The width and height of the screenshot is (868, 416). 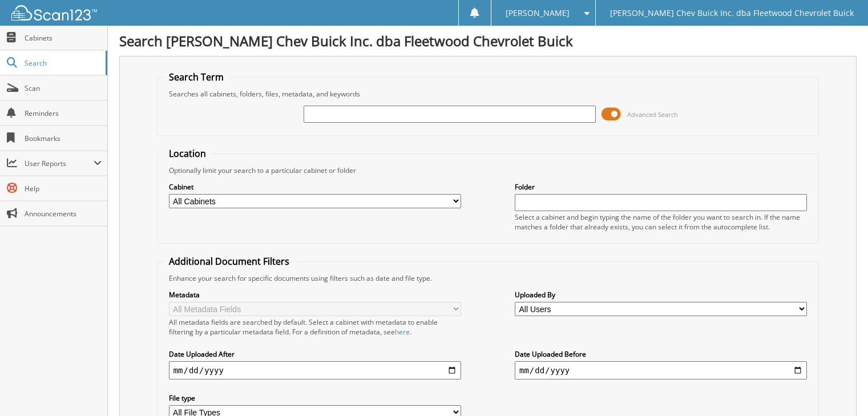 I want to click on span: Cabinets, so click(x=63, y=38).